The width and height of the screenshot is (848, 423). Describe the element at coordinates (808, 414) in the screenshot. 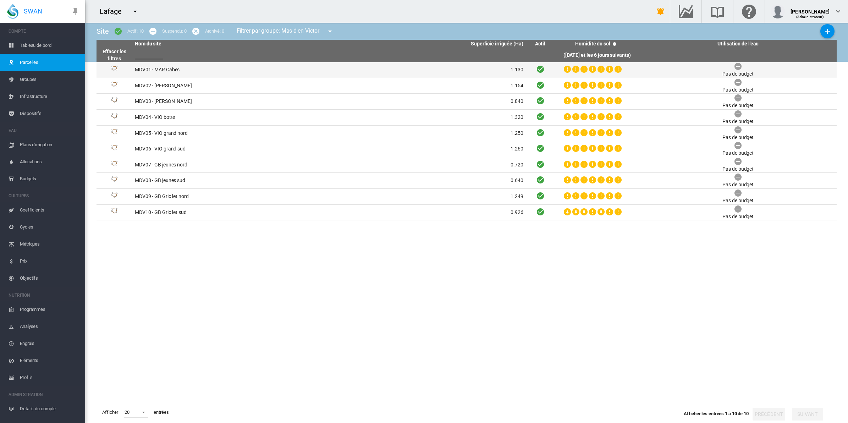

I see `button: Suivant` at that location.